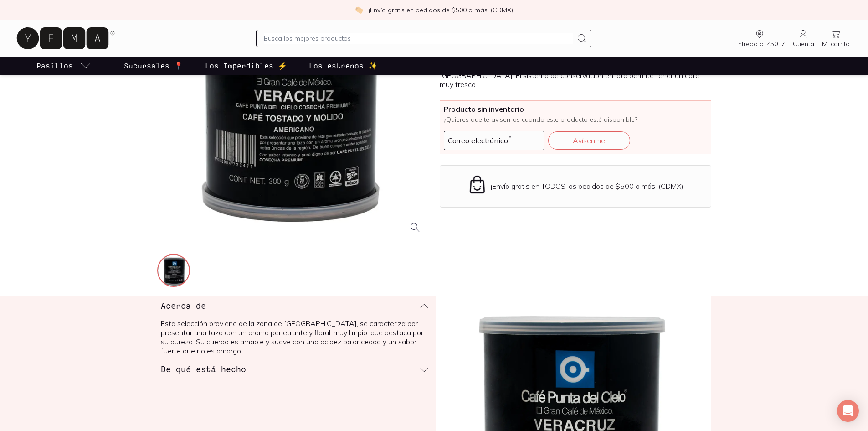 The width and height of the screenshot is (868, 431). What do you see at coordinates (183, 306) in the screenshot?
I see `h3: Acerca de` at bounding box center [183, 306].